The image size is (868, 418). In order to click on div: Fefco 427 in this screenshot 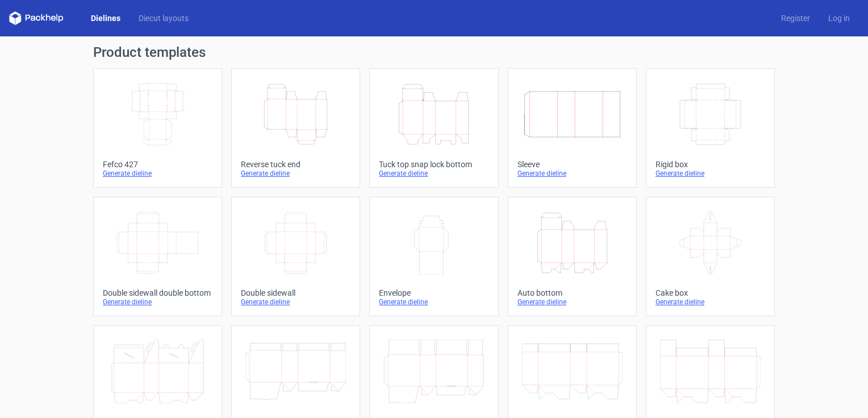, I will do `click(158, 164)`.